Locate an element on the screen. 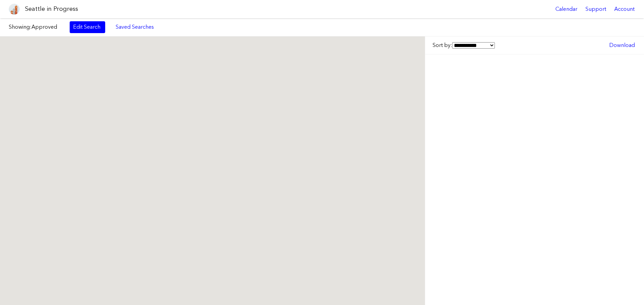 The width and height of the screenshot is (644, 305). h1: Seattle in Progress is located at coordinates (52, 9).